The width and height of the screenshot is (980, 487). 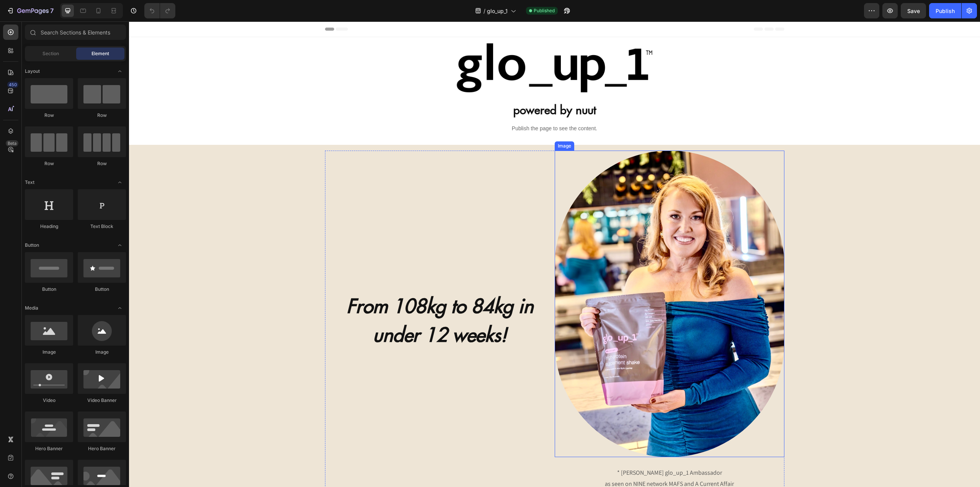 I want to click on span: Save, so click(x=914, y=10).